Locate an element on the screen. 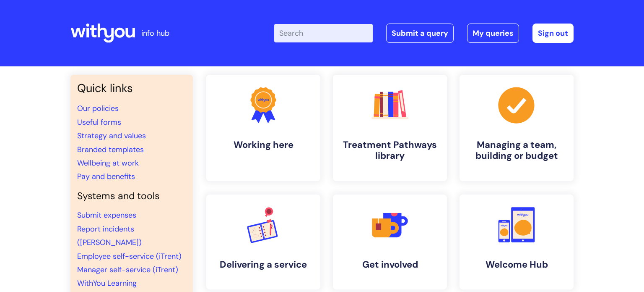 Image resolution: width=644 pixels, height=292 pixels. a: Managing a team, building or budget is located at coordinates (516, 127).